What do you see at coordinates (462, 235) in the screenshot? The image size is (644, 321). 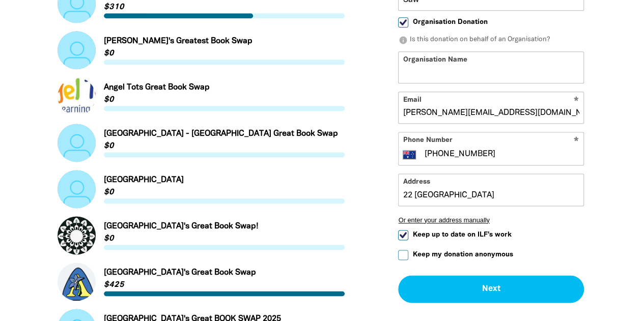 I see `span: Keep up to date on ILF's work` at bounding box center [462, 235].